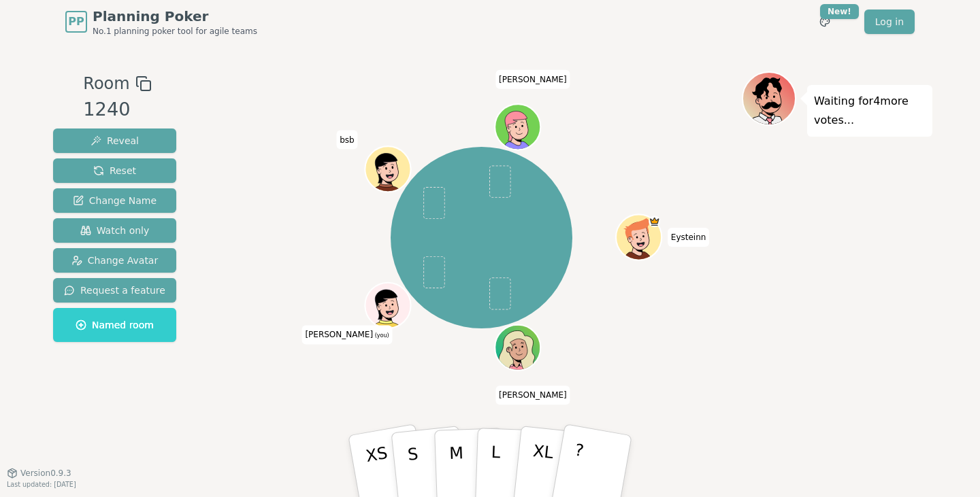 The height and width of the screenshot is (497, 980). Describe the element at coordinates (39, 473) in the screenshot. I see `button: Version0.9.3` at that location.